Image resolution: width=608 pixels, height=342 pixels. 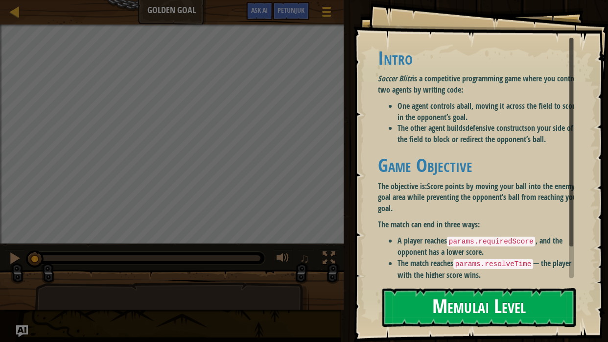 What do you see at coordinates (15, 259) in the screenshot?
I see `button: Ctrl + P: Pause` at bounding box center [15, 259].